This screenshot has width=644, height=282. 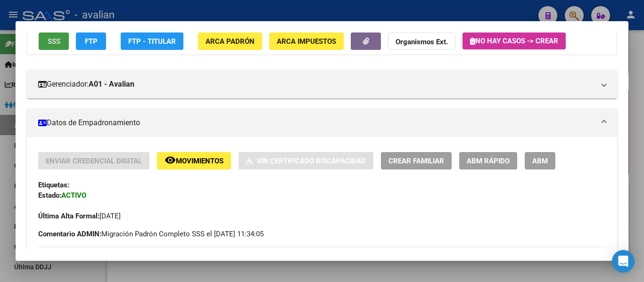 What do you see at coordinates (49, 196) in the screenshot?
I see `strong: Estado:` at bounding box center [49, 196].